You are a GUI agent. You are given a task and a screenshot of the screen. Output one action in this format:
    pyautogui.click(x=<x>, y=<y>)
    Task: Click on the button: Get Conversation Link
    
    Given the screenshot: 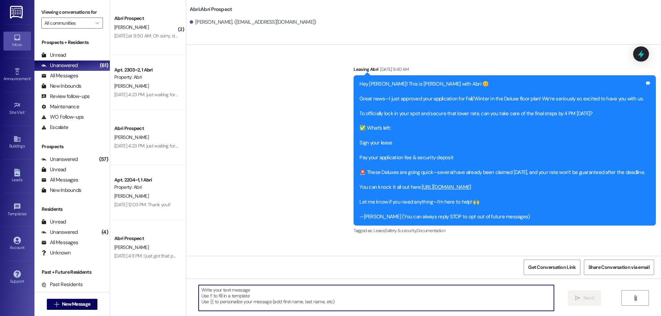 What is the action you would take?
    pyautogui.click(x=552, y=267)
    